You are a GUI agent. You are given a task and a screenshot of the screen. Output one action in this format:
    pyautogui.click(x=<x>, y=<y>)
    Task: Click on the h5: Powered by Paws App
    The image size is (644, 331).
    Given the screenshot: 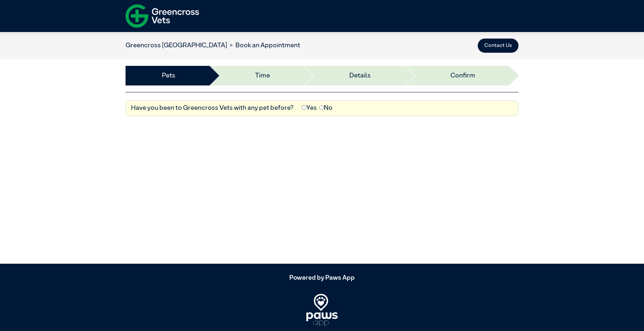 What is the action you would take?
    pyautogui.click(x=322, y=279)
    